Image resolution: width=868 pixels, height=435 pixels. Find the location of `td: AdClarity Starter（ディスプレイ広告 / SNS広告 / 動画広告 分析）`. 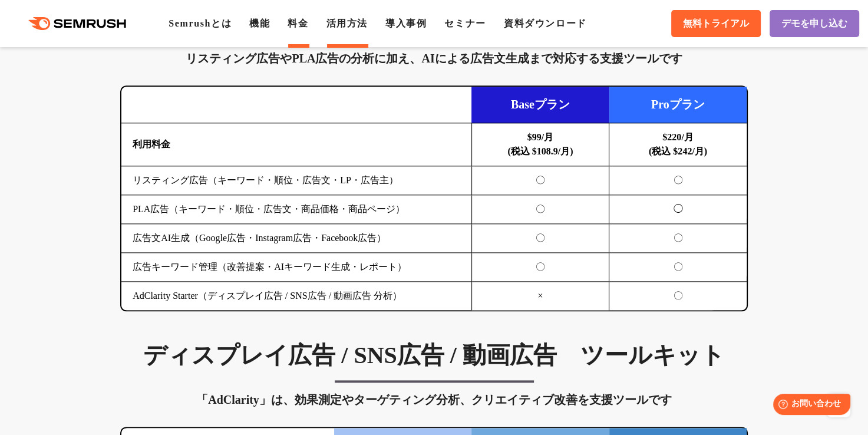

td: AdClarity Starter（ディスプレイ広告 / SNS広告 / 動画広告 分析） is located at coordinates (297, 296).